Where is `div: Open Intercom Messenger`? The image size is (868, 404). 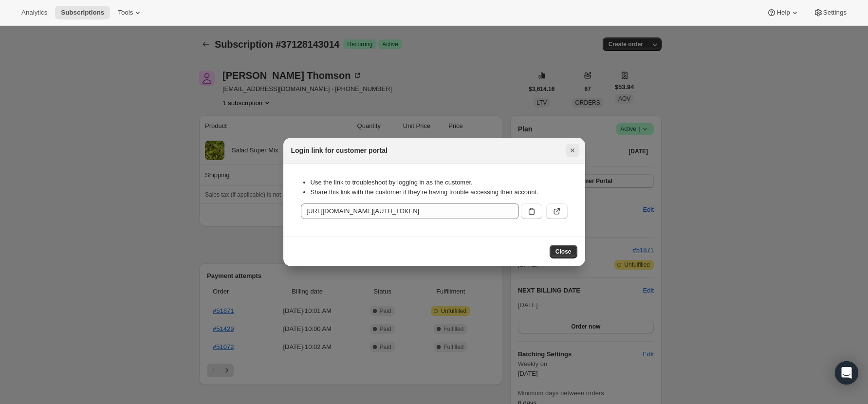 div: Open Intercom Messenger is located at coordinates (846, 373).